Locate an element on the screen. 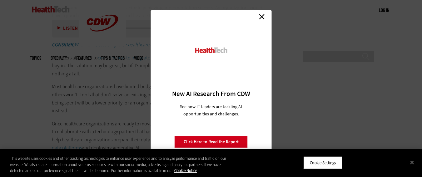  a: More information about your privacy is located at coordinates (185, 170).